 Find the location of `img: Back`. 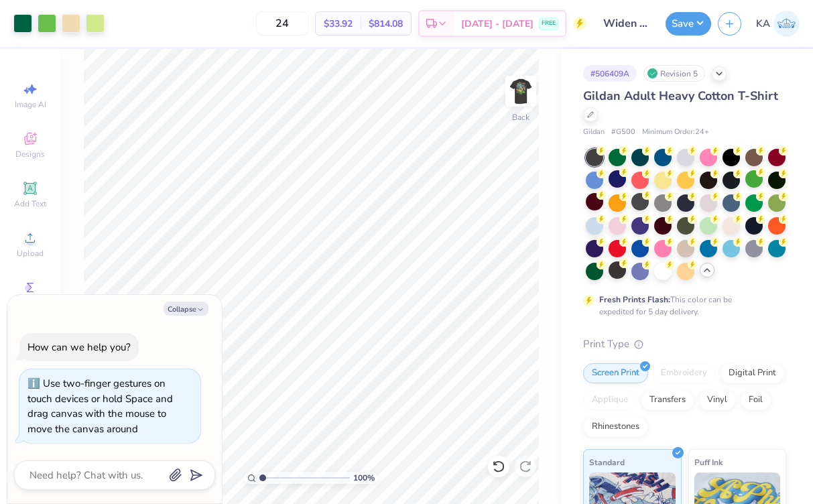

img: Back is located at coordinates (520, 91).